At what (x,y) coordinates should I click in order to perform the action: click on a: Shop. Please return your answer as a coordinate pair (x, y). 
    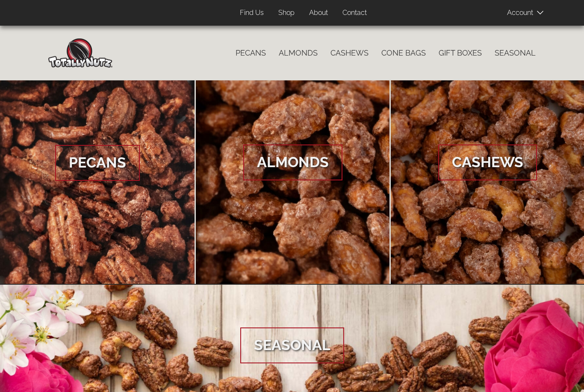
    Looking at the image, I should click on (287, 13).